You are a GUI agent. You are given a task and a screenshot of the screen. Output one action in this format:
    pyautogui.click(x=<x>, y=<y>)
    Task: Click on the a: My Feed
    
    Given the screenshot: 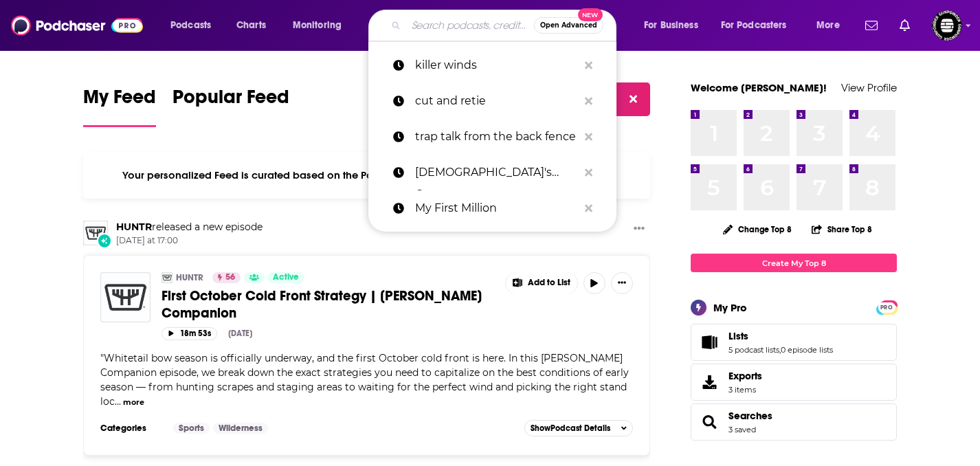 What is the action you would take?
    pyautogui.click(x=119, y=106)
    